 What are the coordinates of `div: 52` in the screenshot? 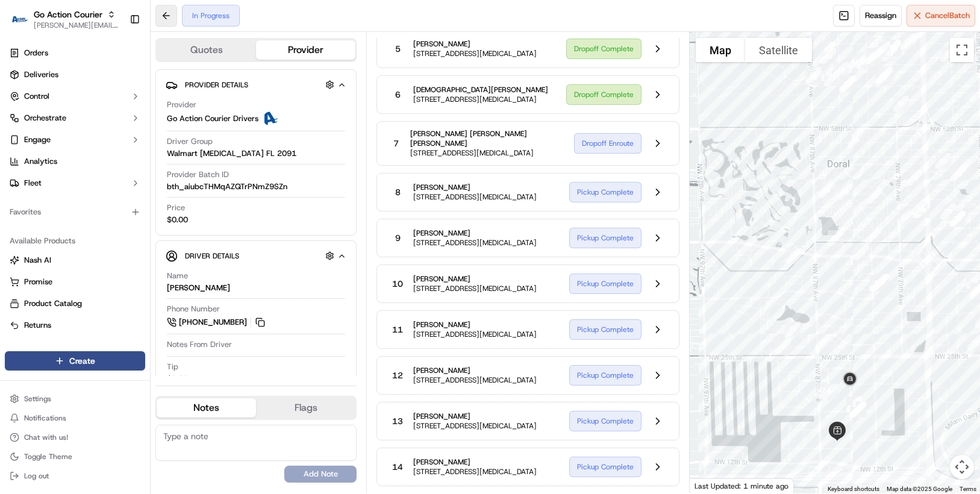 It's located at (882, 49).